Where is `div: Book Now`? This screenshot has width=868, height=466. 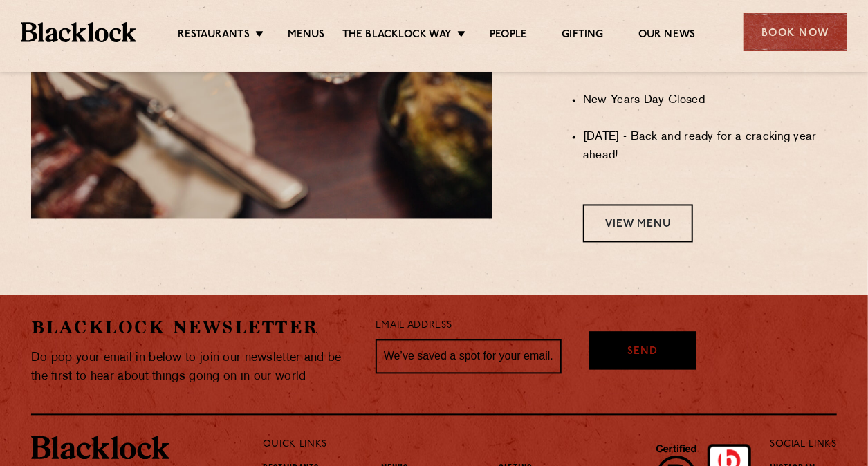 div: Book Now is located at coordinates (795, 32).